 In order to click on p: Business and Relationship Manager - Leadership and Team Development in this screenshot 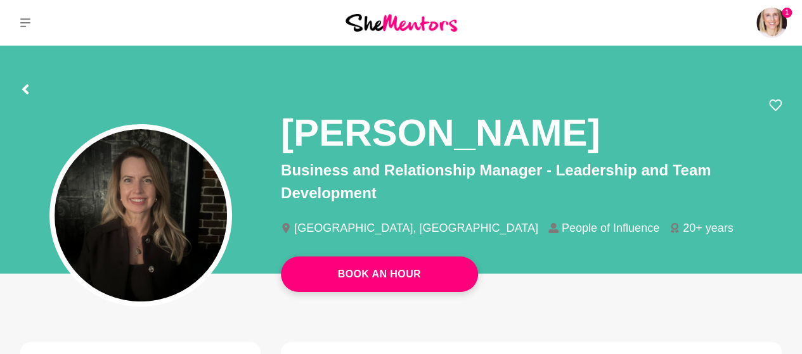, I will do `click(531, 182)`.